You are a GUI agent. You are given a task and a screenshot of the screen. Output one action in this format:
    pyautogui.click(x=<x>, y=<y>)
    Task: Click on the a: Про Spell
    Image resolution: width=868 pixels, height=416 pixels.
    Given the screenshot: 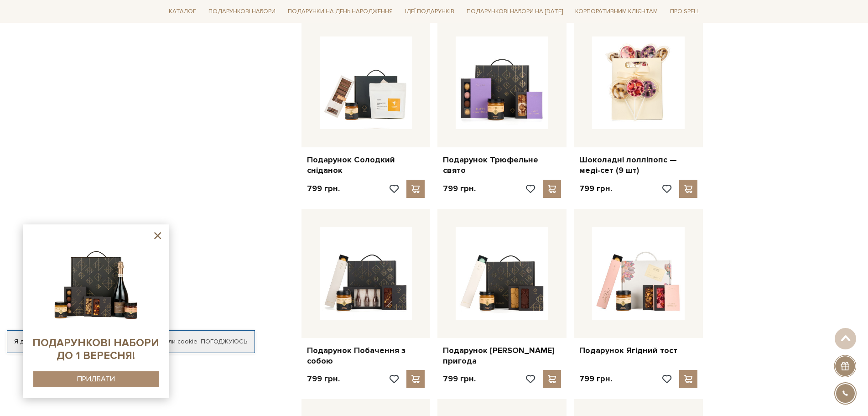 What is the action you would take?
    pyautogui.click(x=685, y=12)
    